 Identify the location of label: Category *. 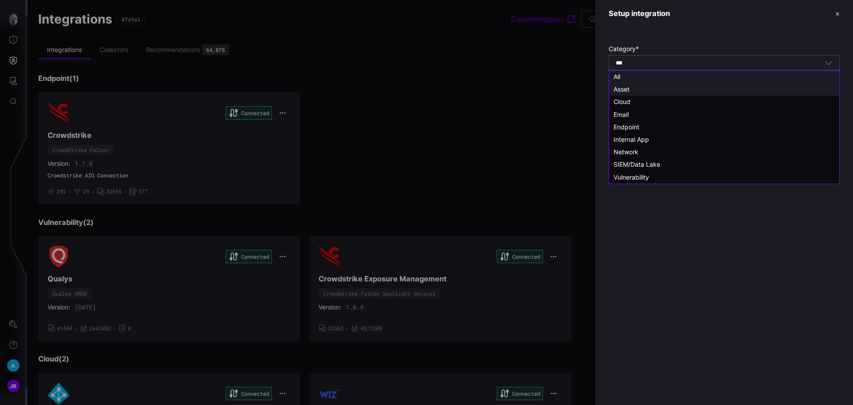
(724, 49).